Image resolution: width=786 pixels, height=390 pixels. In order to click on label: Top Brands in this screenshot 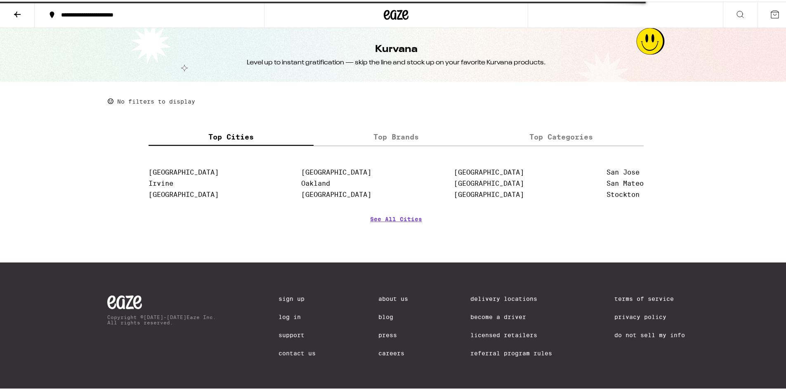, I will do `click(396, 135)`.